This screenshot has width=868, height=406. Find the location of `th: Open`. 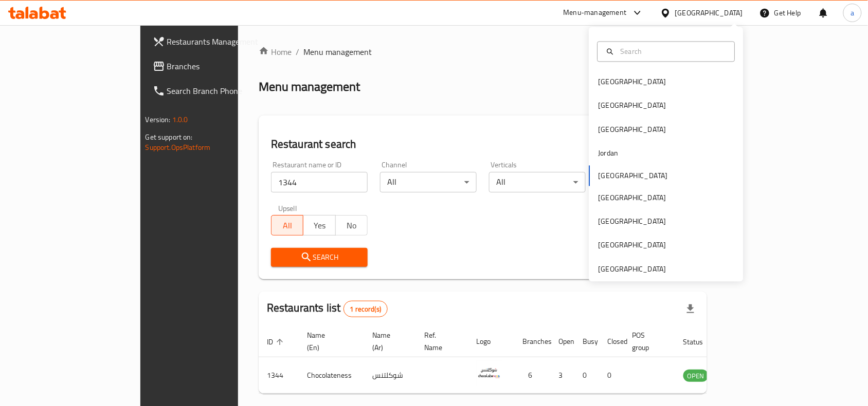

th: Open is located at coordinates (563, 342).